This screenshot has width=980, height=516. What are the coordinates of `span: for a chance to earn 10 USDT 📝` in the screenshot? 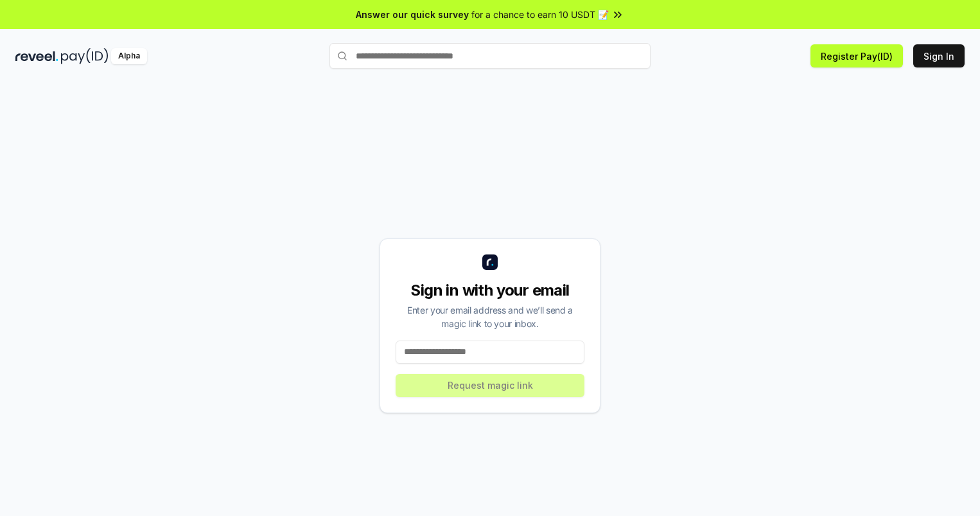 It's located at (540, 14).